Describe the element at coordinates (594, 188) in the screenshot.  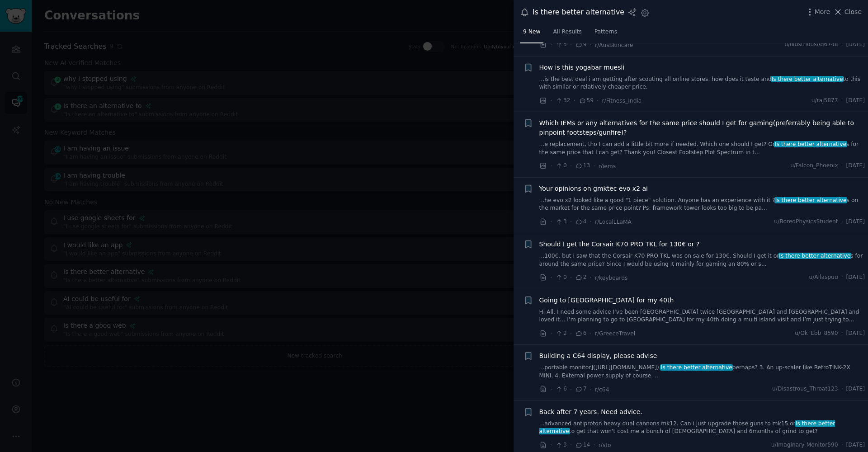
I see `a: Your opinions on gmktec evo x2 ai` at that location.